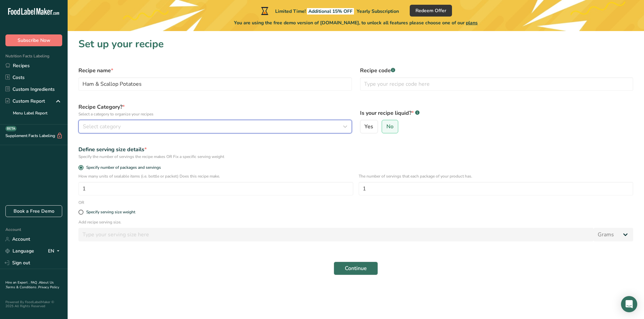 This screenshot has height=319, width=644. What do you see at coordinates (497, 113) in the screenshot?
I see `label: Is your recipe liquid?` at bounding box center [497, 113].